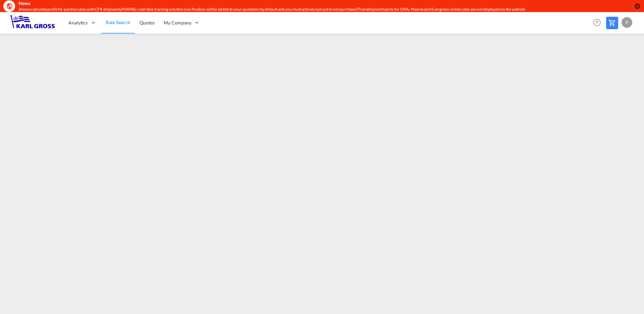 This screenshot has width=644, height=314. What do you see at coordinates (178, 23) in the screenshot?
I see `span: My Company` at bounding box center [178, 23].